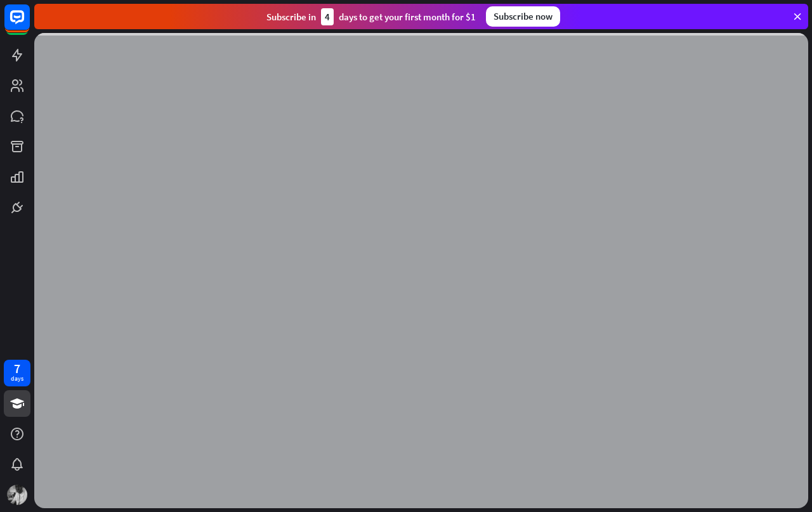 The image size is (812, 512). I want to click on div: 4, so click(327, 17).